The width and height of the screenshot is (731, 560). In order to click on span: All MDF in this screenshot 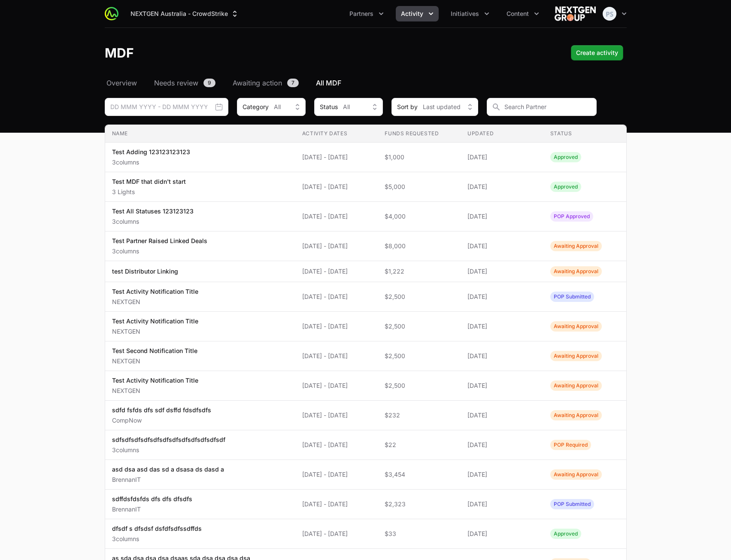, I will do `click(329, 83)`.